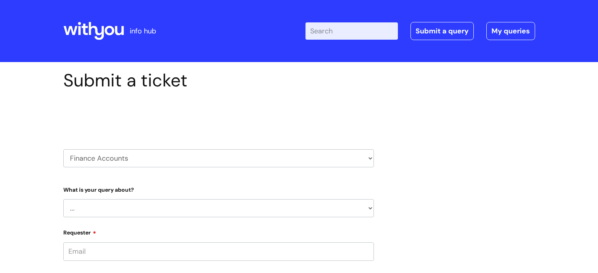 Image resolution: width=598 pixels, height=273 pixels. I want to click on label: What is your query about?, so click(219, 189).